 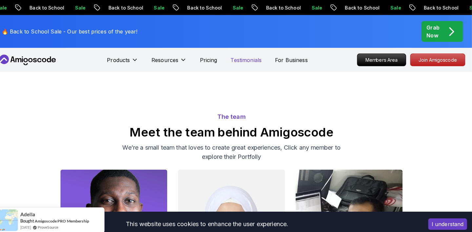 I want to click on button: Products, so click(x=129, y=61).